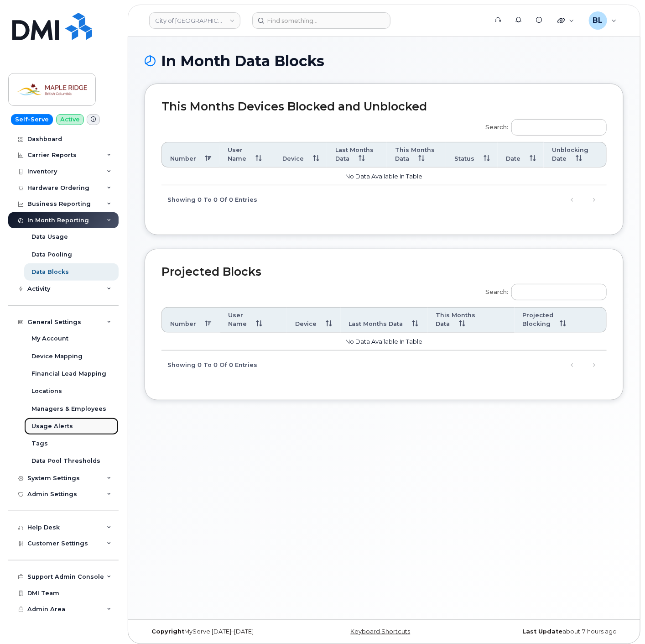  What do you see at coordinates (544, 632) in the screenshot?
I see `div: about 7 hours ago` at bounding box center [544, 632].